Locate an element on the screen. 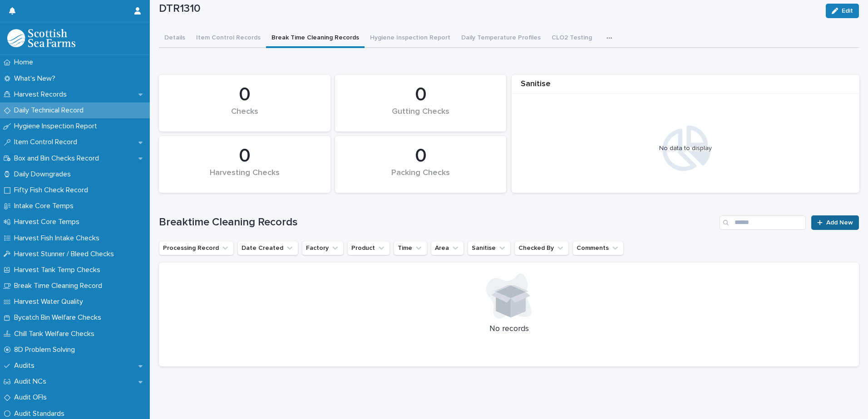 The image size is (868, 419). p: 8D Problem Solving is located at coordinates (46, 349).